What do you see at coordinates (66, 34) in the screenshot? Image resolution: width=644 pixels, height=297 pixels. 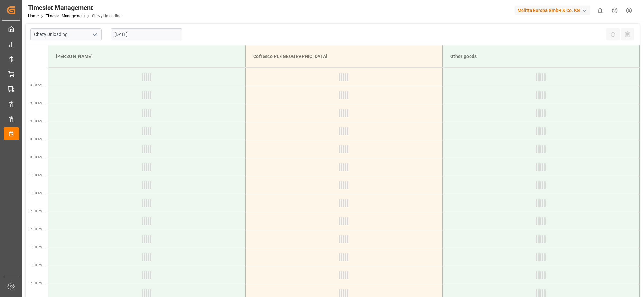 I see `input: Type to search/select` at bounding box center [66, 34].